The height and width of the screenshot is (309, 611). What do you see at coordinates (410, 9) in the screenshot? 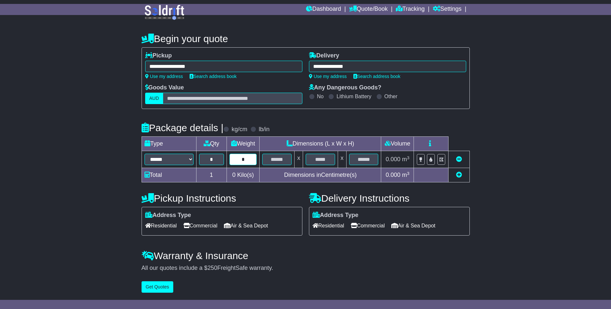
I see `a: Tracking` at bounding box center [410, 9].